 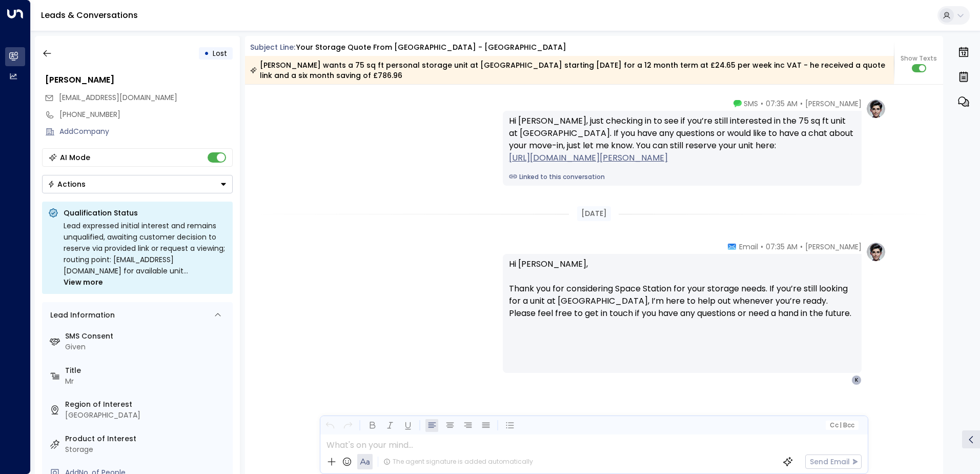 What do you see at coordinates (147, 347) in the screenshot?
I see `div: Given` at bounding box center [147, 347].